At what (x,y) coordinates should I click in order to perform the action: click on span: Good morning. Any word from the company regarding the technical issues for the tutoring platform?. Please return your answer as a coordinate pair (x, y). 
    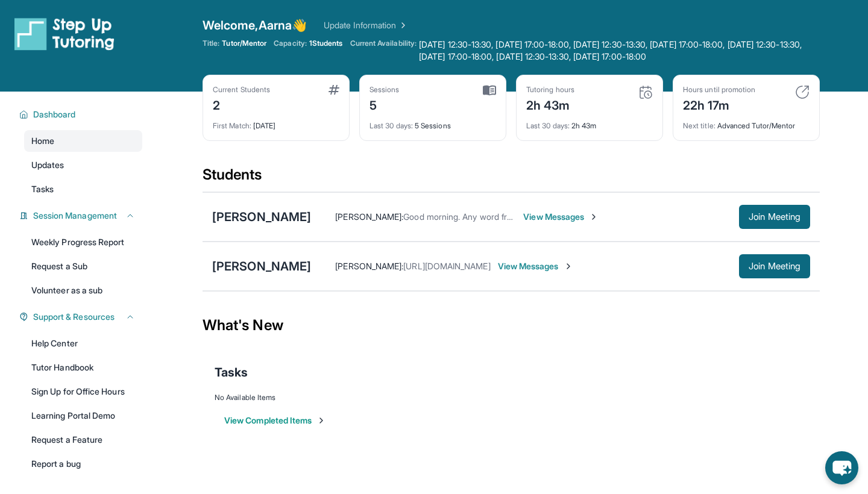
    Looking at the image, I should click on (594, 217).